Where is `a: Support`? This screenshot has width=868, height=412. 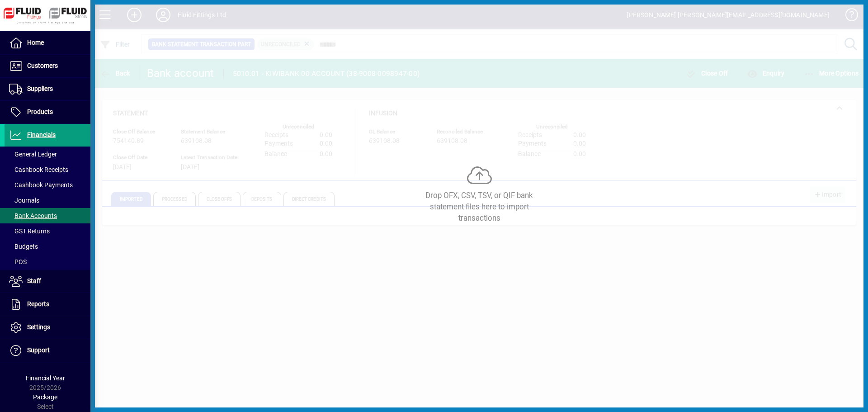
a: Support is located at coordinates (47, 350).